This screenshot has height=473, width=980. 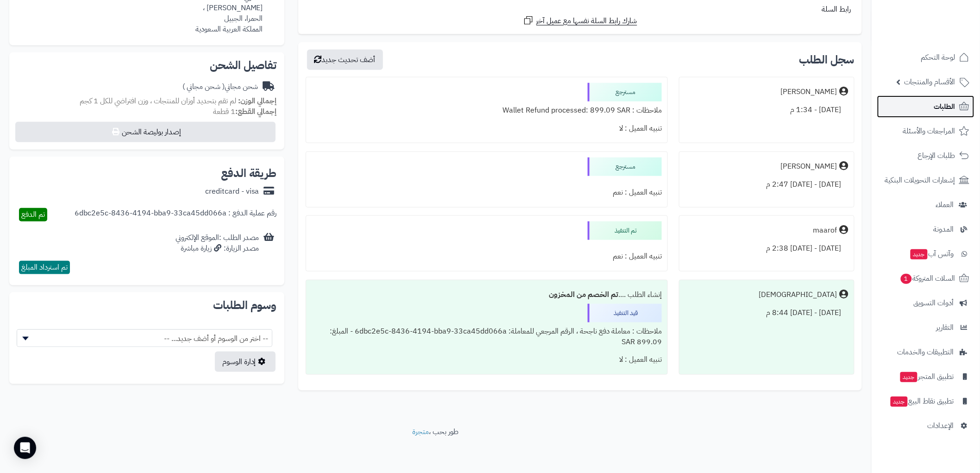 I want to click on span: السلات المتروكة, so click(x=927, y=279).